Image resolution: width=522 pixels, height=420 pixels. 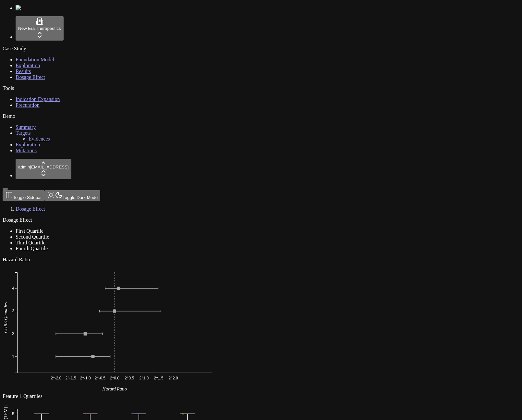 What do you see at coordinates (26, 150) in the screenshot?
I see `span: Mutations` at bounding box center [26, 150].